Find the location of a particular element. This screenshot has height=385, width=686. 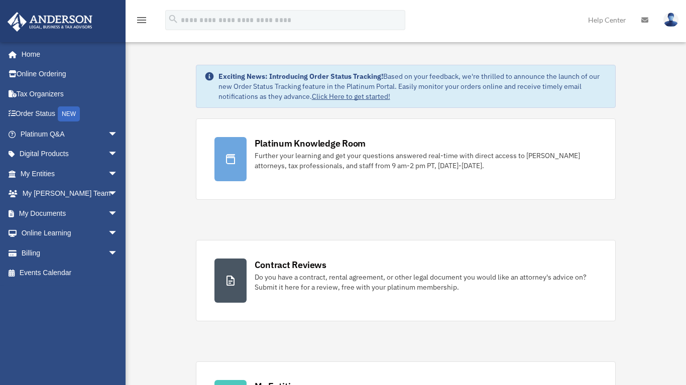

div: Do you have a contract, rental agreement, or other legal document you would like an attorney's ad... is located at coordinates (426, 282).